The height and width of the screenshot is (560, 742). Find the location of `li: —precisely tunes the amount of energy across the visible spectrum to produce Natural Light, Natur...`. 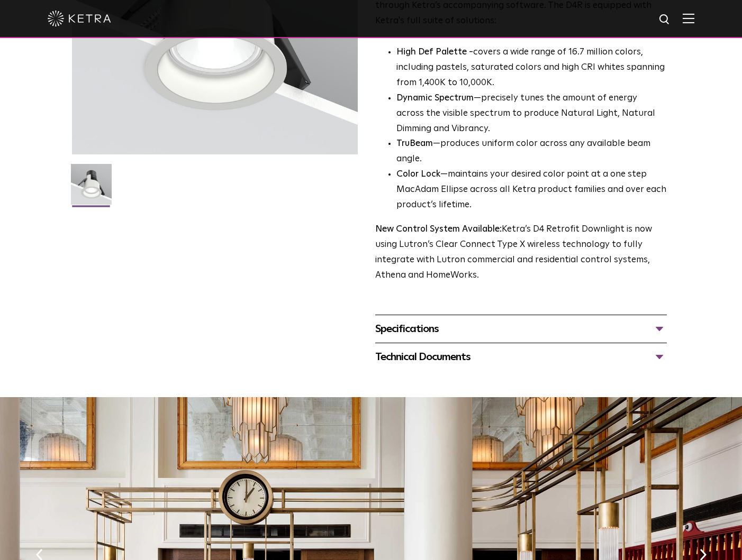

li: —precisely tunes the amount of energy across the visible spectrum to produce Natural Light, Natur... is located at coordinates (531, 113).